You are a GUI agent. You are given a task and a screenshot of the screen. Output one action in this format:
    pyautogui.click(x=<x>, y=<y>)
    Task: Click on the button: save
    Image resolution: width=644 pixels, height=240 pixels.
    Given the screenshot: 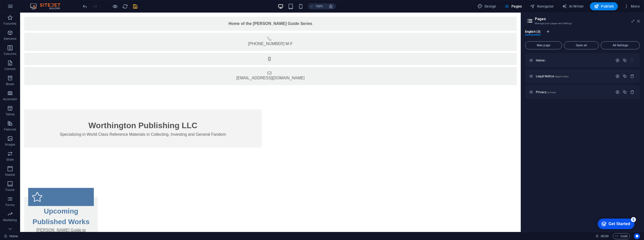 What is the action you would take?
    pyautogui.click(x=135, y=6)
    